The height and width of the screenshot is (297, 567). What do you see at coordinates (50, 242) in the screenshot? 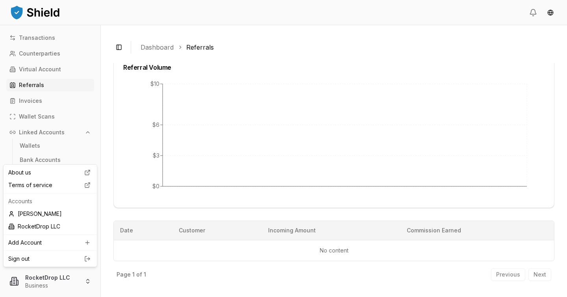
I see `a: Add Account` at bounding box center [50, 242].